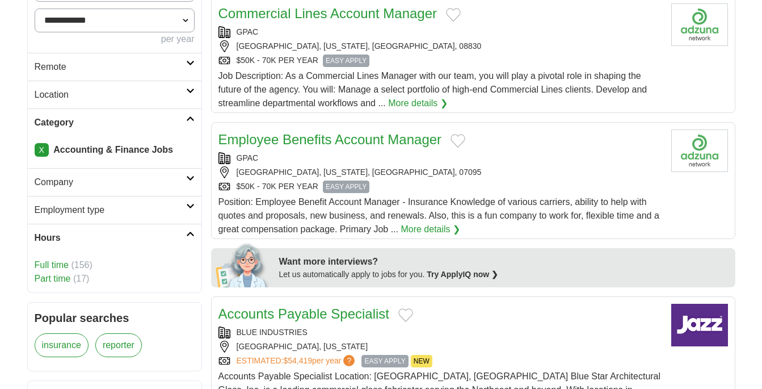  What do you see at coordinates (110, 67) in the screenshot?
I see `h2: Remote` at bounding box center [110, 67].